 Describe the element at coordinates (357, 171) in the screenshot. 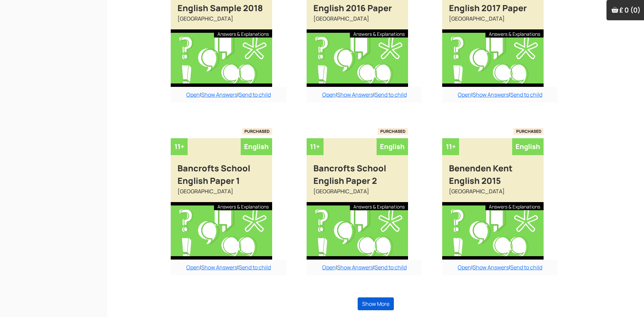

I see `div: Bancrofts School English Paper 2` at that location.